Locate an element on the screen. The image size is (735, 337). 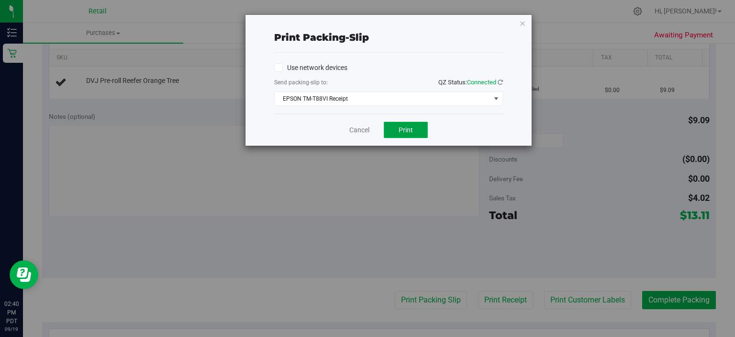
span: Print is located at coordinates (406, 130).